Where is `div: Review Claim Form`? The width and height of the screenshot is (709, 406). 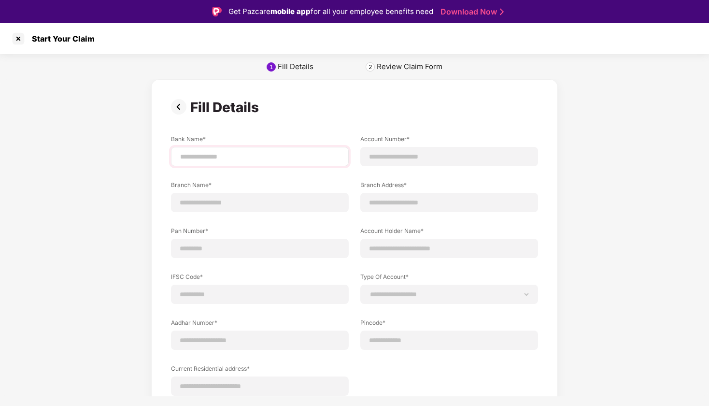 div: Review Claim Form is located at coordinates (410, 67).